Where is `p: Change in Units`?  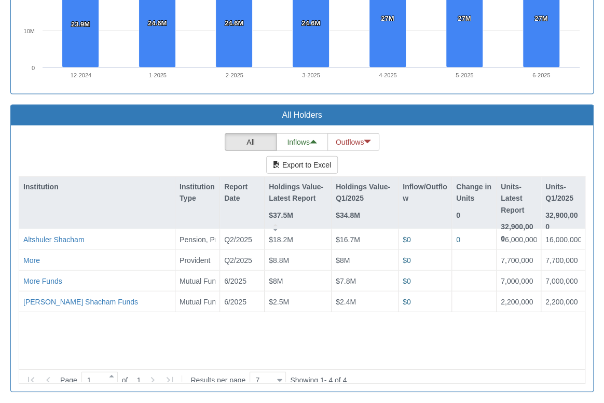 p: Change in Units is located at coordinates (473, 192).